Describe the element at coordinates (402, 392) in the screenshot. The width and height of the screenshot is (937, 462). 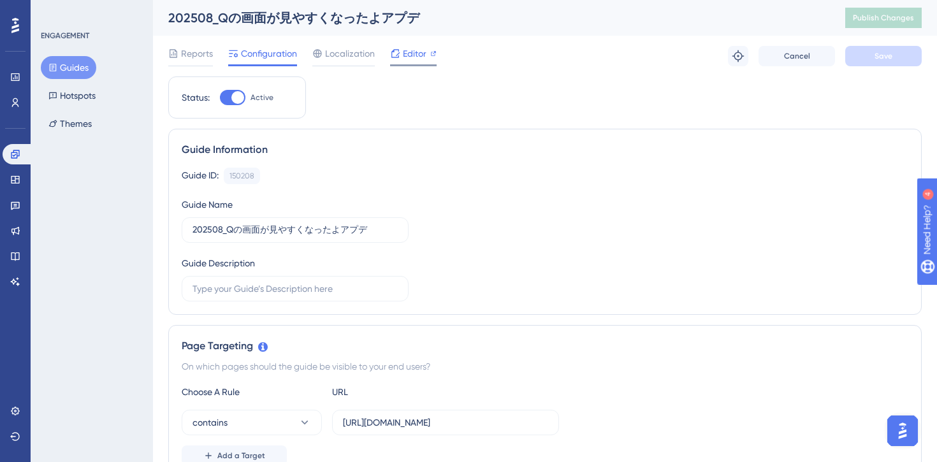
I see `div: URL` at that location.